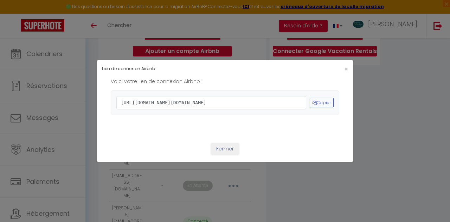 The height and width of the screenshot is (222, 450). I want to click on button: Fermer, so click(225, 149).